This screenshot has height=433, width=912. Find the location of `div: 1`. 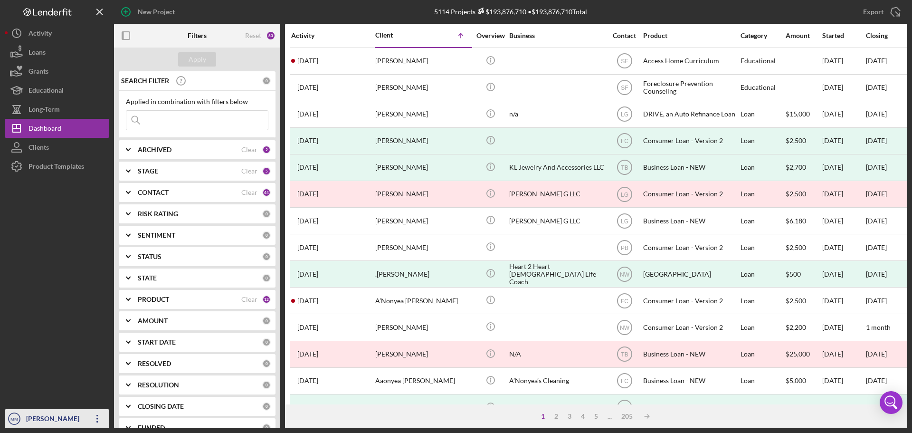

div: 1 is located at coordinates (543, 416).